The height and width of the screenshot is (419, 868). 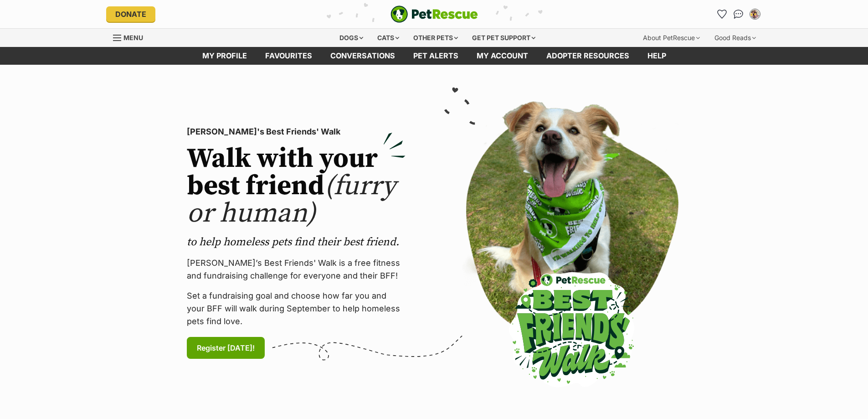 I want to click on a: Donate, so click(x=131, y=14).